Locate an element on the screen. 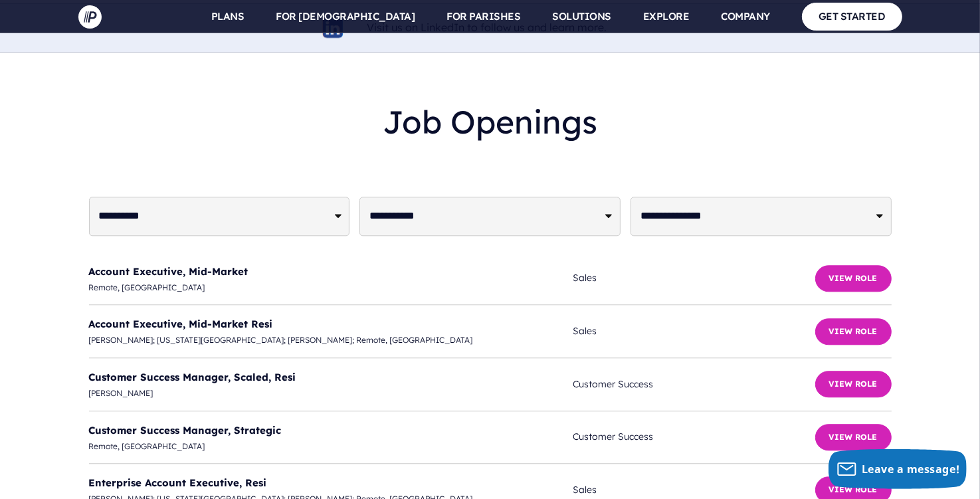 The height and width of the screenshot is (499, 980). a: Customer Success Manager, Strategic is located at coordinates (185, 430).